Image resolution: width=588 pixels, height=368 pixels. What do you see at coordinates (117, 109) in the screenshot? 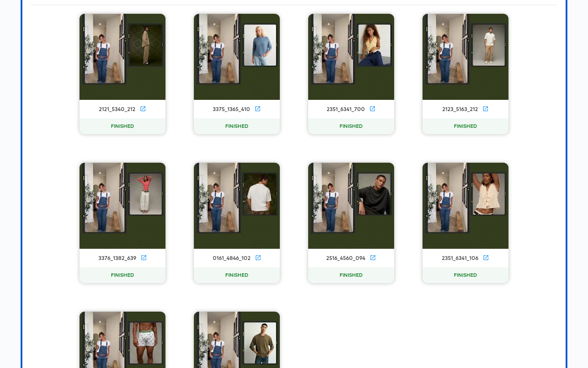
I see `div: 2121_5340_212` at bounding box center [117, 109].